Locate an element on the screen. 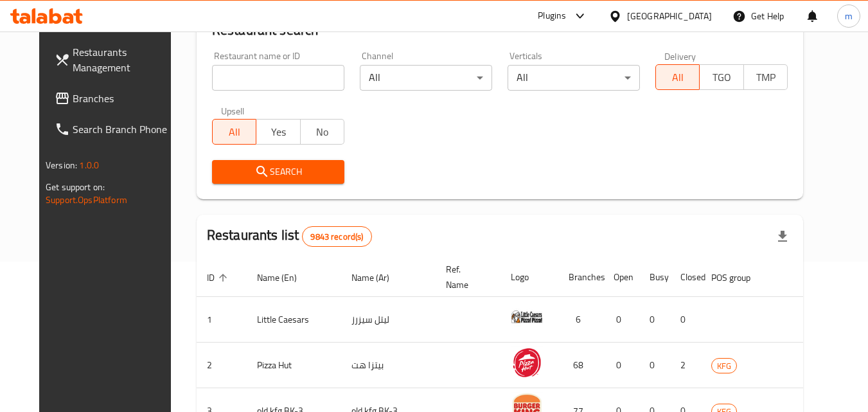 Image resolution: width=868 pixels, height=412 pixels. td: 68 is located at coordinates (581, 365).